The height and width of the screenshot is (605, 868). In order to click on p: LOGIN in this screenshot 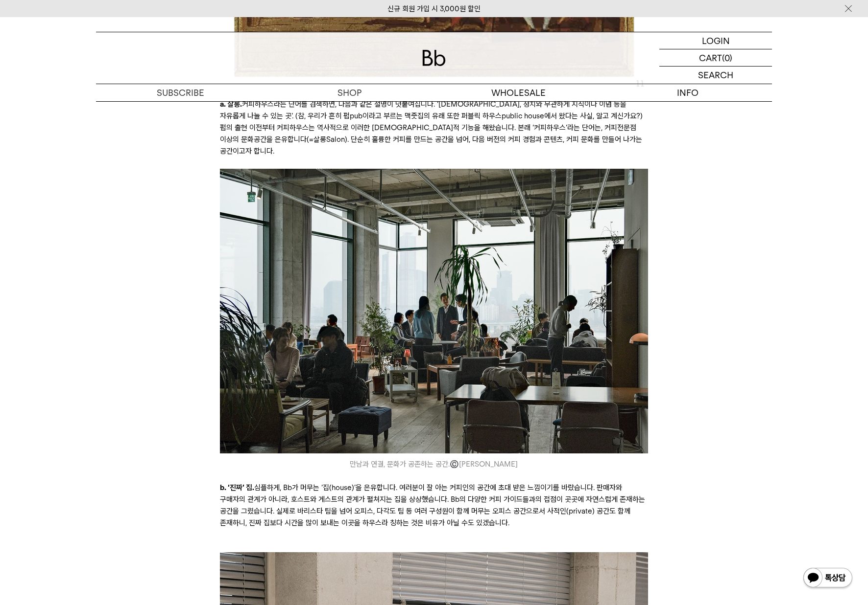, I will do `click(715, 40)`.